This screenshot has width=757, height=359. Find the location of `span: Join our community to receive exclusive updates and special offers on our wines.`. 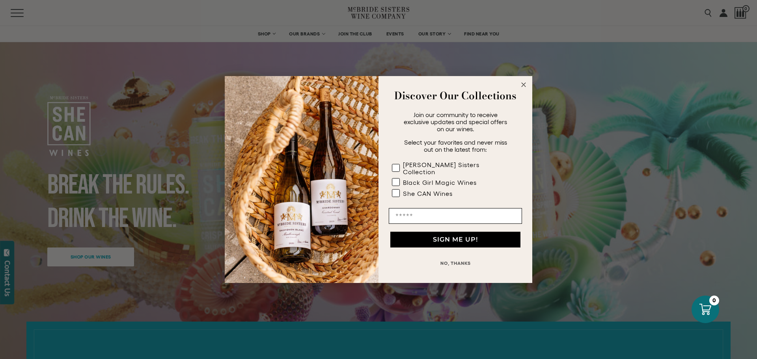

span: Join our community to receive exclusive updates and special offers on our wines. is located at coordinates (456, 122).